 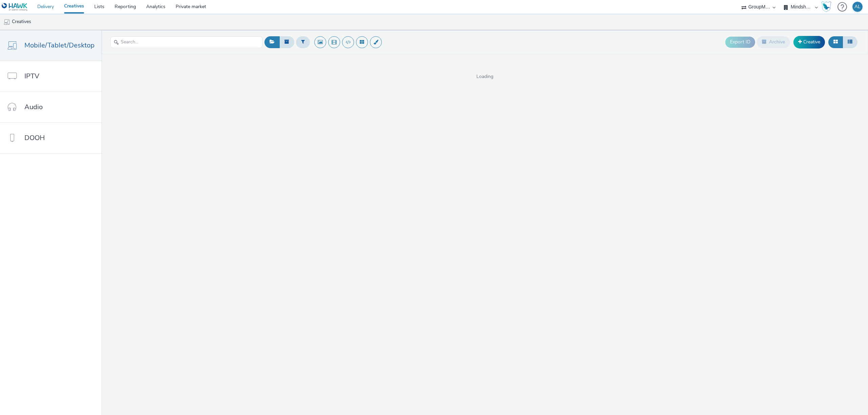 What do you see at coordinates (835, 42) in the screenshot?
I see `button: Grid` at bounding box center [835, 42].